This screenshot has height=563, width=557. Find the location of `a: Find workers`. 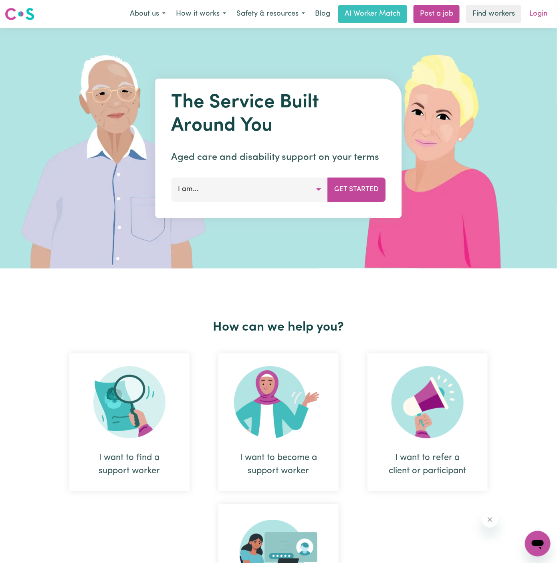

a: Find workers is located at coordinates (494, 14).